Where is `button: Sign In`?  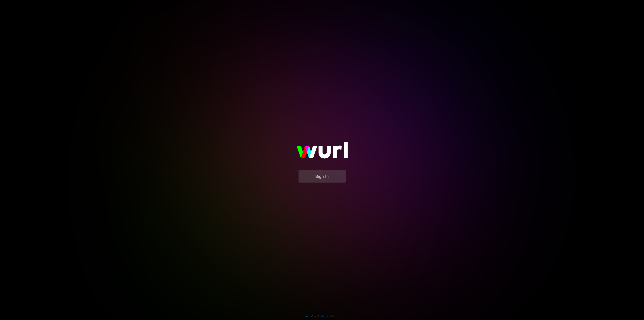
button: Sign In is located at coordinates (322, 176).